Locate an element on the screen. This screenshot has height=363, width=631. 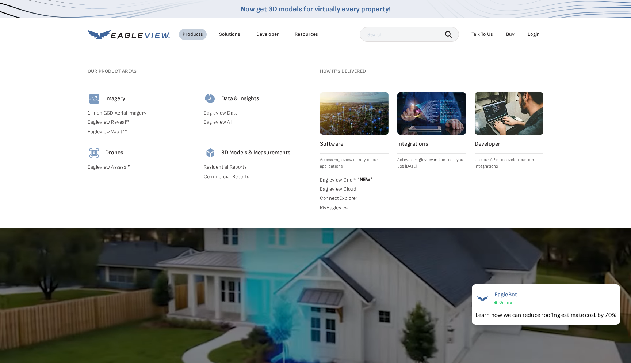
a: 1-Inch GSD Aerial Imagery is located at coordinates (141, 113).